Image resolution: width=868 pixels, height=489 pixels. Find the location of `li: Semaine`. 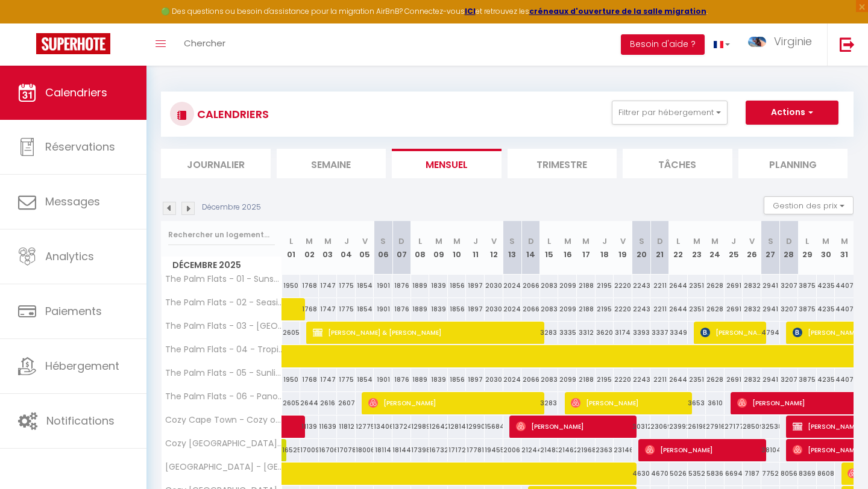

li: Semaine is located at coordinates (331, 163).